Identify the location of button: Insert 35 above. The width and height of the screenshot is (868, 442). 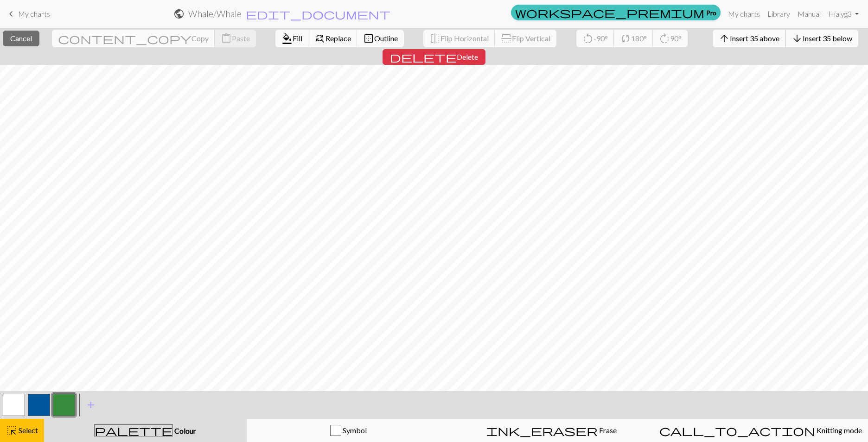
(749, 38).